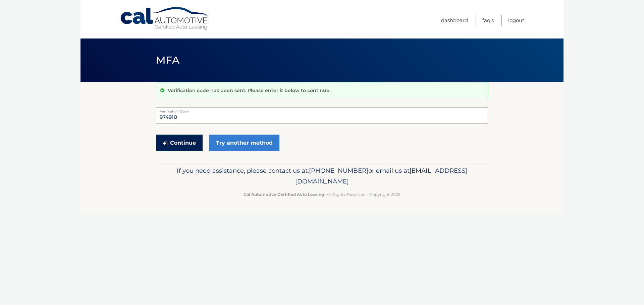 This screenshot has width=644, height=305. Describe the element at coordinates (322, 194) in the screenshot. I see `p: - All Rights Reserved - Copyright 2025` at that location.